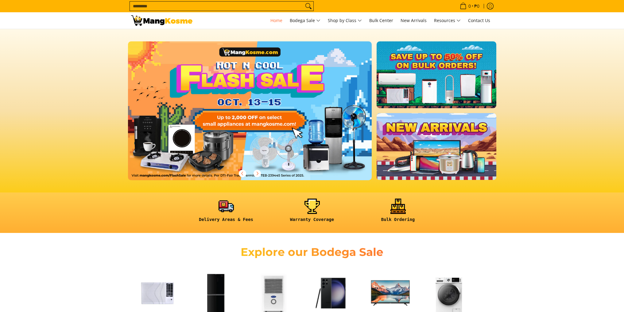 This screenshot has width=624, height=312. What do you see at coordinates (305, 21) in the screenshot?
I see `span: Bodega Sale` at bounding box center [305, 21].